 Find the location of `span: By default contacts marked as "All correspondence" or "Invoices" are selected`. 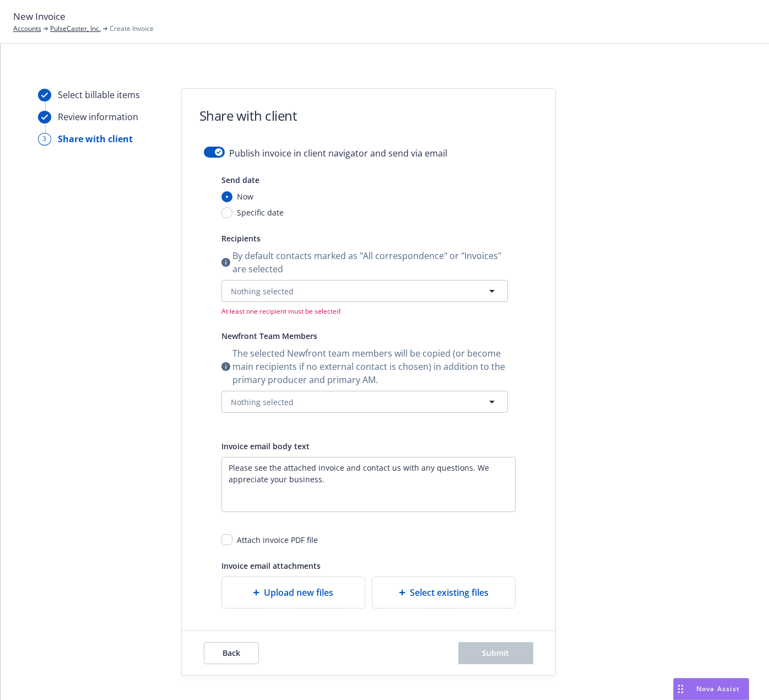

span: By default contacts marked as "All correspondence" or "Invoices" are selected is located at coordinates (370, 262).